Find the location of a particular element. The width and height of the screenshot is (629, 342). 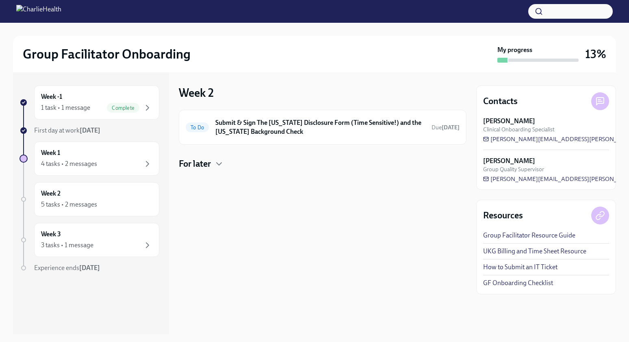

h3: Week 2 is located at coordinates (196, 93).